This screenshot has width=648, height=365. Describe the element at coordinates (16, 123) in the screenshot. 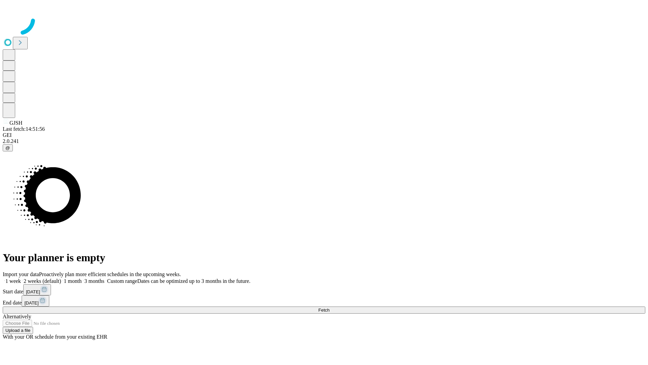

I see `span: GJSH` at that location.